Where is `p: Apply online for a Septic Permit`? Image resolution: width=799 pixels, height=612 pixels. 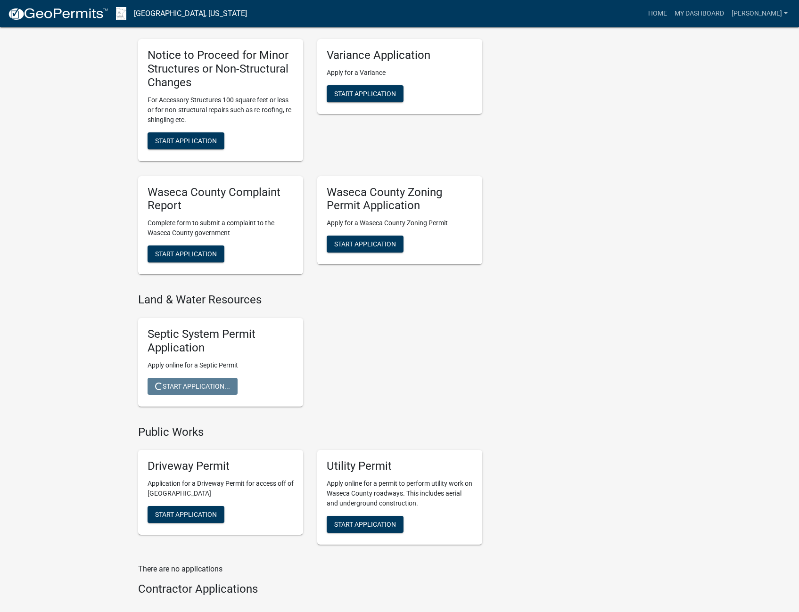 p: Apply online for a Septic Permit is located at coordinates (220, 365).